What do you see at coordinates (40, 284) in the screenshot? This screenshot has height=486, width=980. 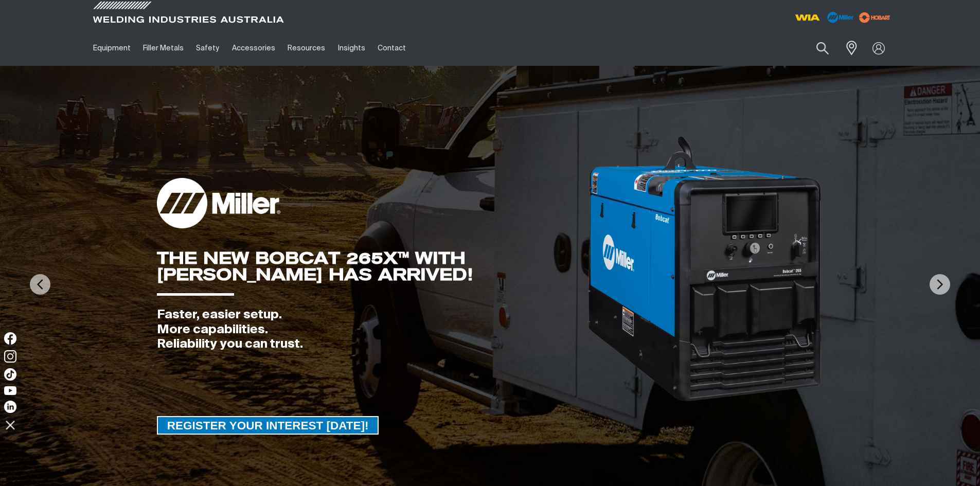 I see `img: PrevArrow` at bounding box center [40, 284].